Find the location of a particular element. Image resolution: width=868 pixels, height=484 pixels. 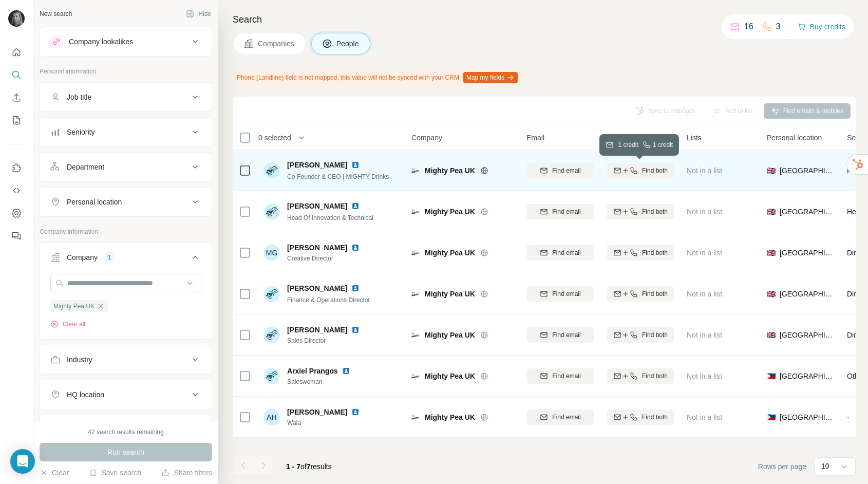

button: Buy credits is located at coordinates (821, 27).